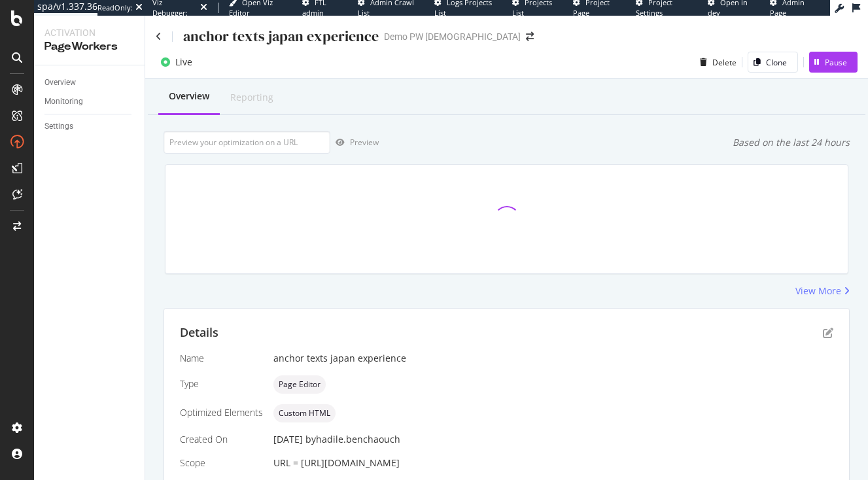 The height and width of the screenshot is (480, 868). What do you see at coordinates (353, 440) in the screenshot?
I see `div: by hadile.benchaouch` at bounding box center [353, 440].